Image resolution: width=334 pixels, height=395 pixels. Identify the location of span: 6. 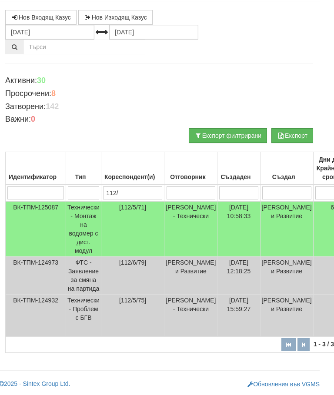
(332, 207).